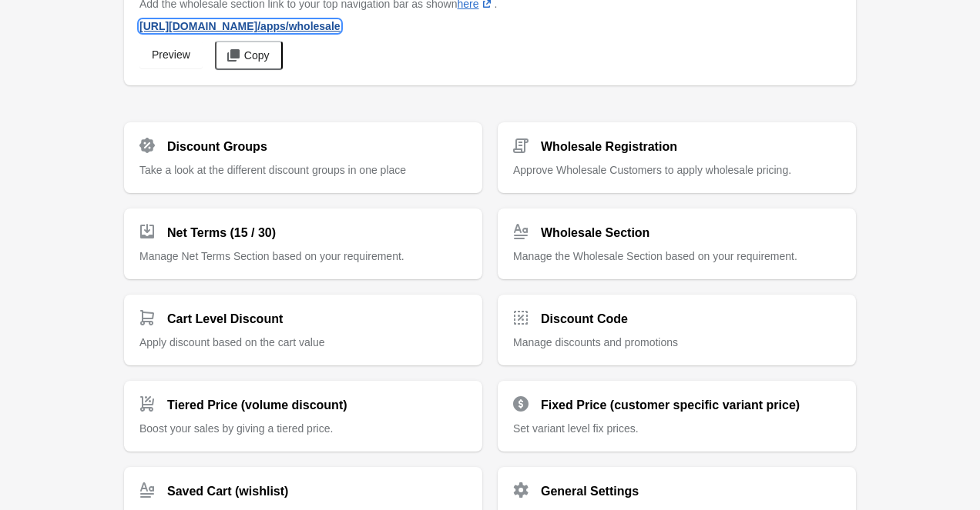  What do you see at coordinates (576, 429) in the screenshot?
I see `span: Set variant level fix prices.` at bounding box center [576, 429].